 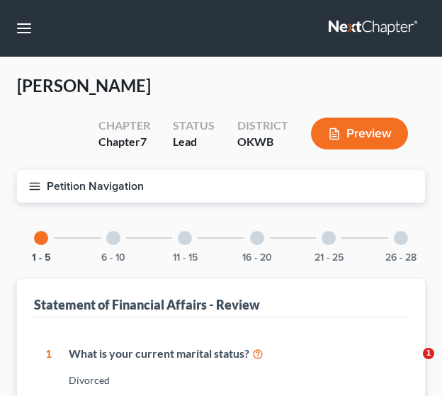 I want to click on button: 16 - 20, so click(x=257, y=258).